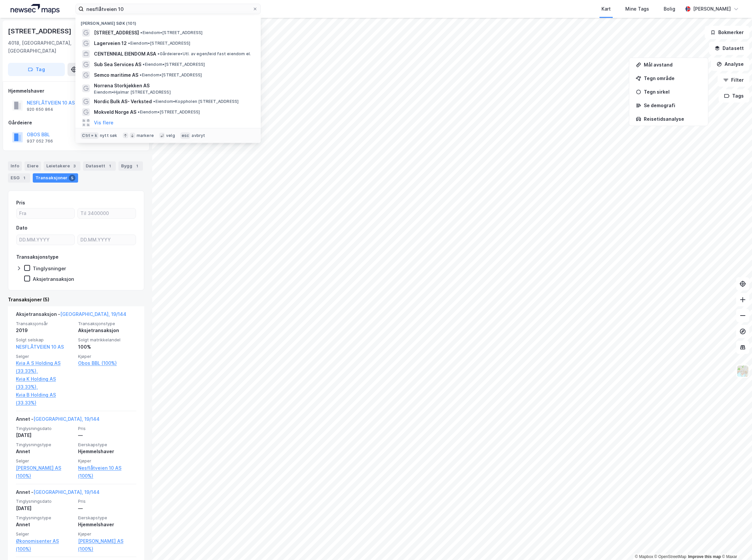 The image size is (752, 560). What do you see at coordinates (45, 398) in the screenshot?
I see `a: Kvia B Holding AS (33.33%)` at bounding box center [45, 398].